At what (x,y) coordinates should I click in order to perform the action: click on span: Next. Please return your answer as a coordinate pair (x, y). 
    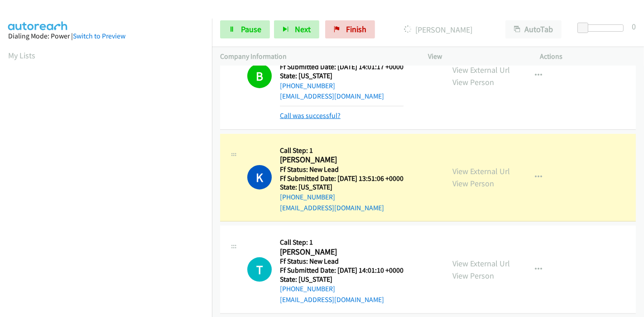
    Looking at the image, I should click on (302, 29).